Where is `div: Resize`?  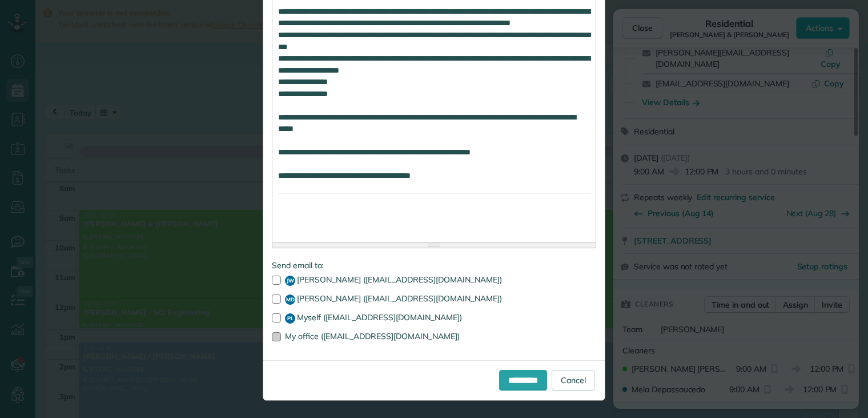 div: Resize is located at coordinates (434, 245).